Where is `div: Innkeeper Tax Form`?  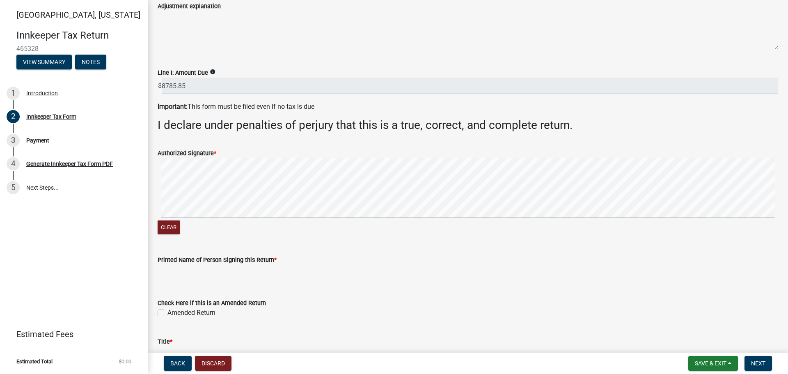 div: Innkeeper Tax Form is located at coordinates (51, 117).